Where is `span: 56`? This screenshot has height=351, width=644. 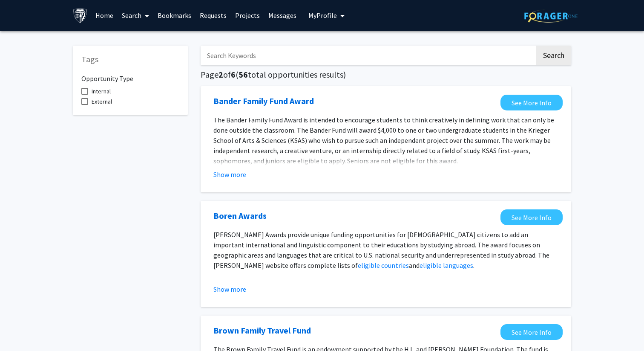
span: 56 is located at coordinates (243, 74).